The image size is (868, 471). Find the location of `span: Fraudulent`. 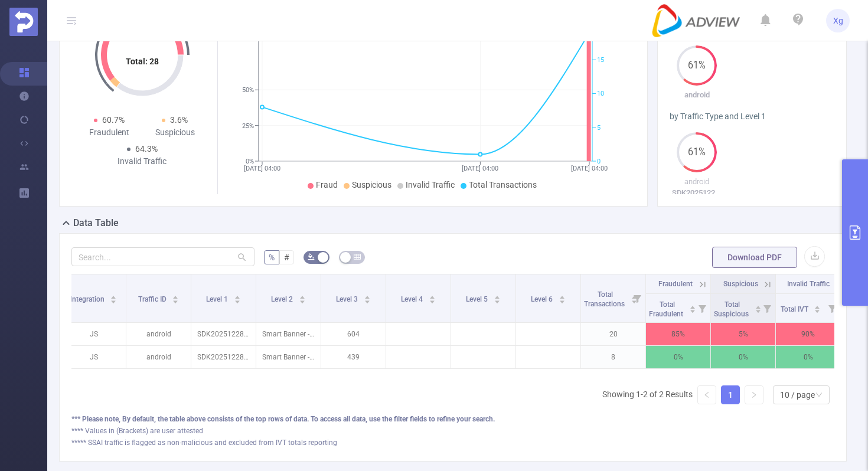

span: Fraudulent is located at coordinates (676, 284).